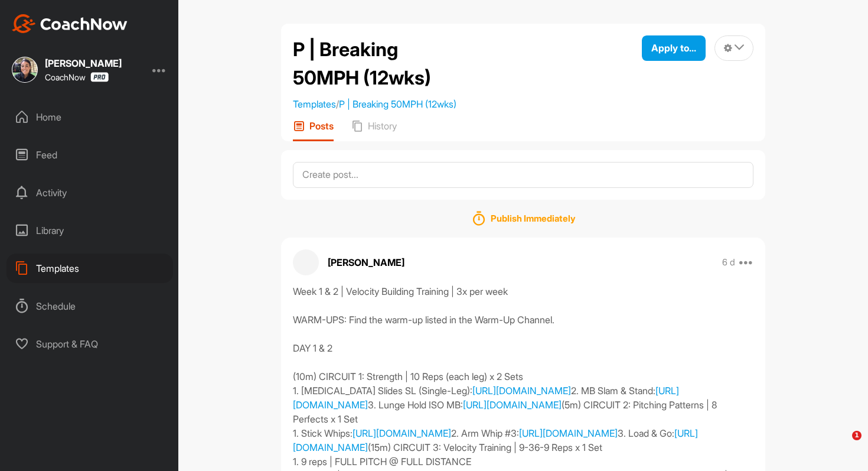  What do you see at coordinates (77, 77) in the screenshot?
I see `div: CoachNow` at bounding box center [77, 77].